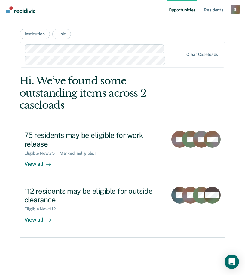 The height and width of the screenshot is (275, 245). Describe the element at coordinates (94, 195) in the screenshot. I see `div: 112 residents may be eligible for outside clearance` at that location.